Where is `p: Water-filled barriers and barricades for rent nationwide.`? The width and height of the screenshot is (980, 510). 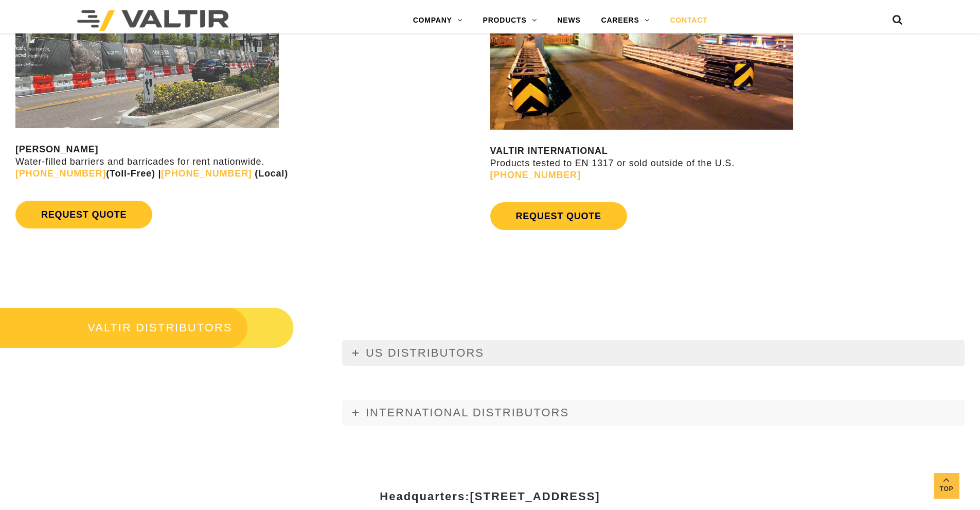 p: Water-filled barriers and barricades for rent nationwide. is located at coordinates (252, 162).